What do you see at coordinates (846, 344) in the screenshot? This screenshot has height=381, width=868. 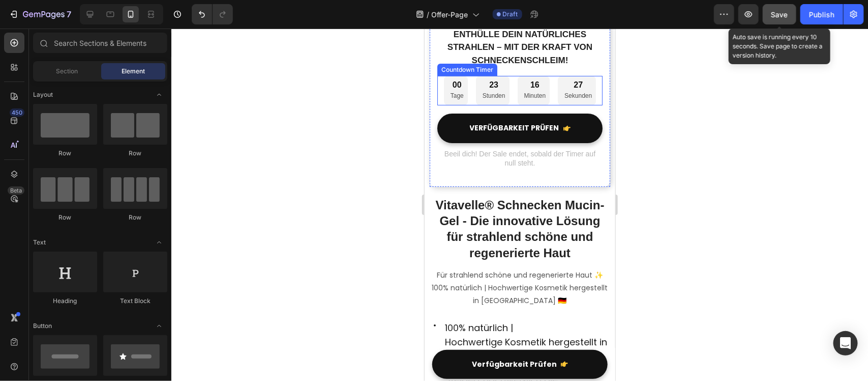 I see `div: Open Intercom Messenger` at bounding box center [846, 344].